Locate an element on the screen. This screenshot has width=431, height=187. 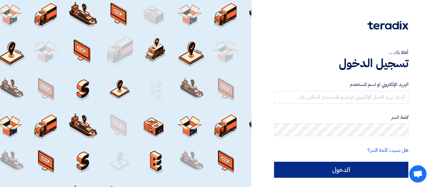
label: كلمة السر is located at coordinates (341, 117).